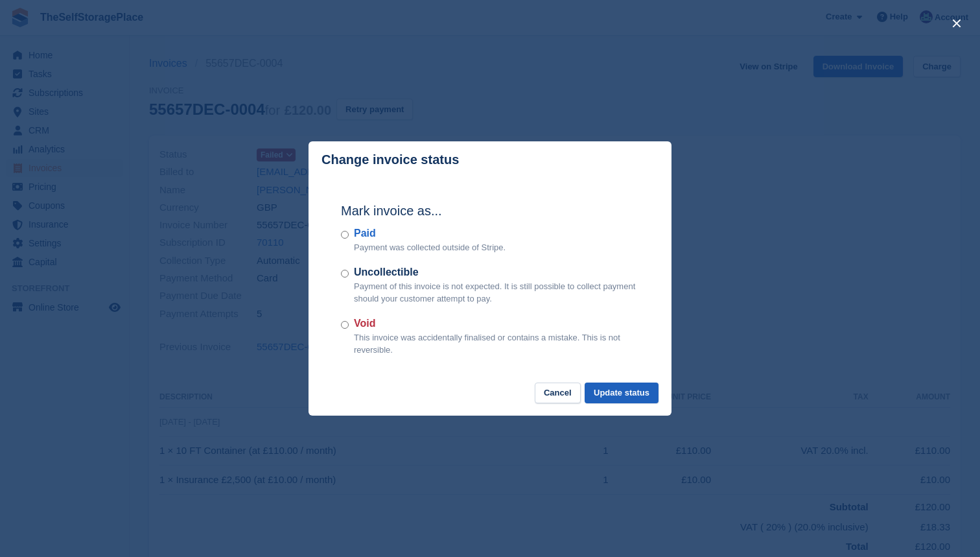 The image size is (980, 557). What do you see at coordinates (621, 393) in the screenshot?
I see `button: Update status` at bounding box center [621, 393].